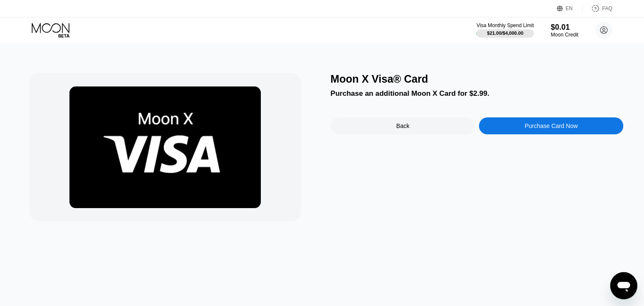 This screenshot has width=644, height=306. What do you see at coordinates (505, 26) in the screenshot?
I see `div: Visa Monthly Spend Limit` at bounding box center [505, 26].